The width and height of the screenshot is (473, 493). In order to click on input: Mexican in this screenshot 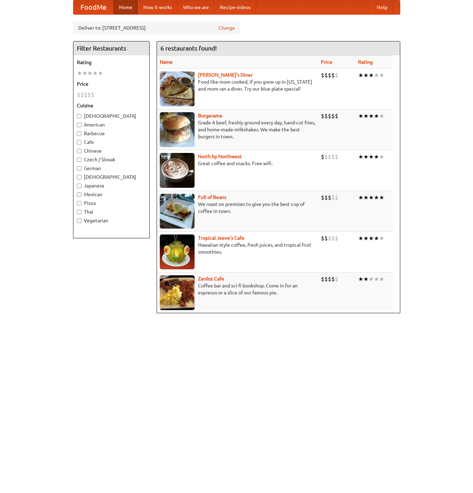, I will do `click(79, 194)`.